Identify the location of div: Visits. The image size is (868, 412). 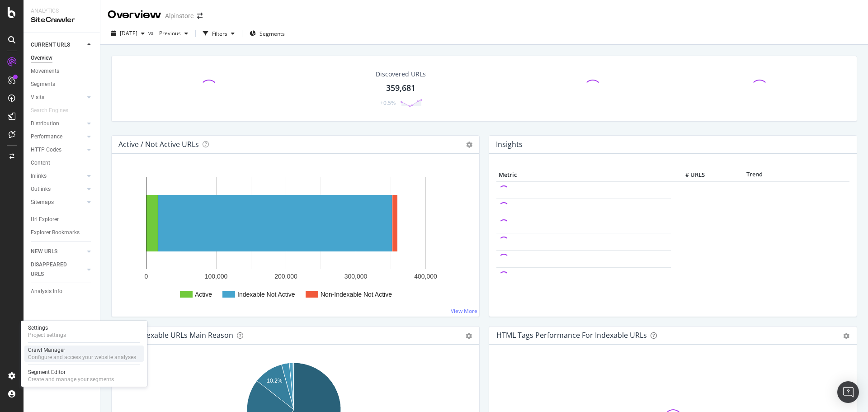
(37, 97).